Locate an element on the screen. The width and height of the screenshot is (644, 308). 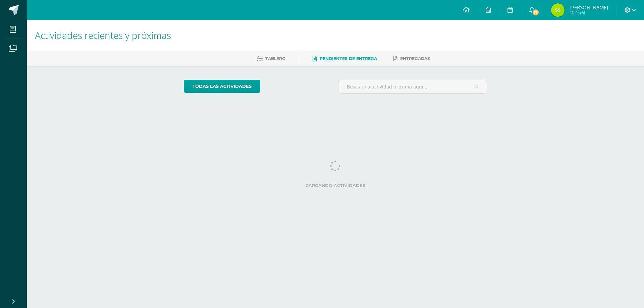
a: Entregadas is located at coordinates (411, 59).